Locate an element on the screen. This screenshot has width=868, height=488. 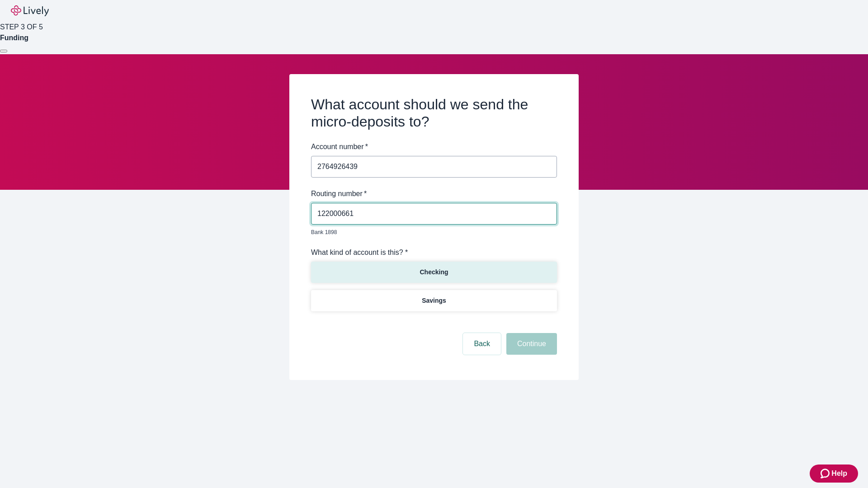
label: Routing number is located at coordinates (339, 194).